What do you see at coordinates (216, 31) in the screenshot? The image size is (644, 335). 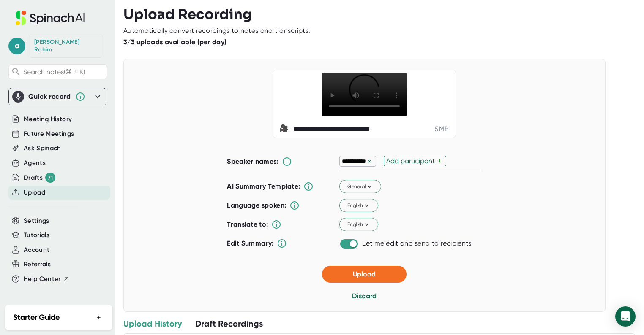 I see `div: Automatically convert recordings to notes and transcripts.` at bounding box center [216, 31].